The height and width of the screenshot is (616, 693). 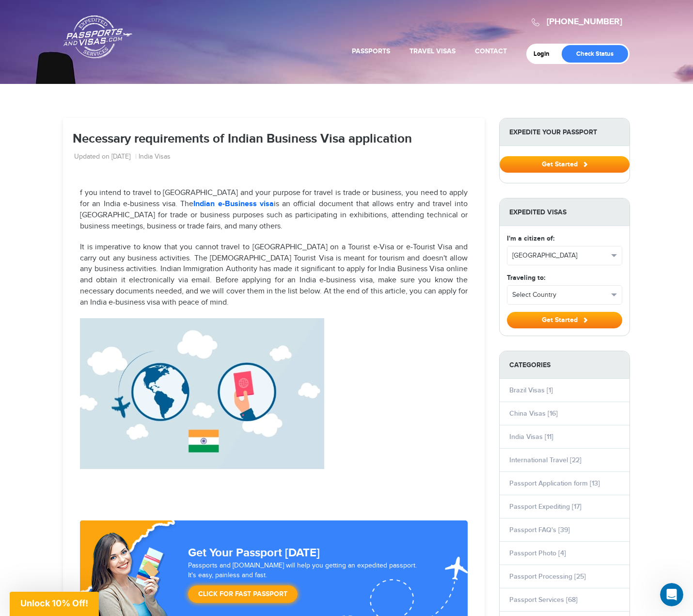 I want to click on a: Passport Photo [4], so click(x=537, y=553).